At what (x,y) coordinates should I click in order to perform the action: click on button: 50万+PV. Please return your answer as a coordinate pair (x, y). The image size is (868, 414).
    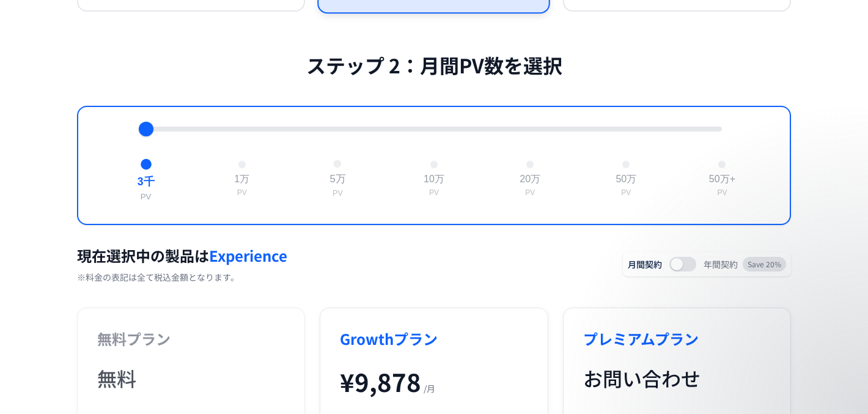
    Looking at the image, I should click on (722, 179).